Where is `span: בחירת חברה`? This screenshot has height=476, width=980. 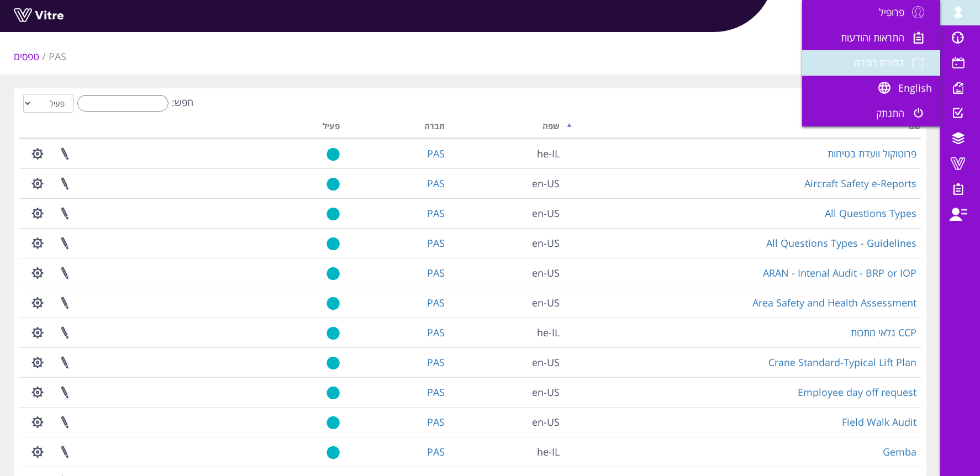 span: בחירת חברה is located at coordinates (879, 62).